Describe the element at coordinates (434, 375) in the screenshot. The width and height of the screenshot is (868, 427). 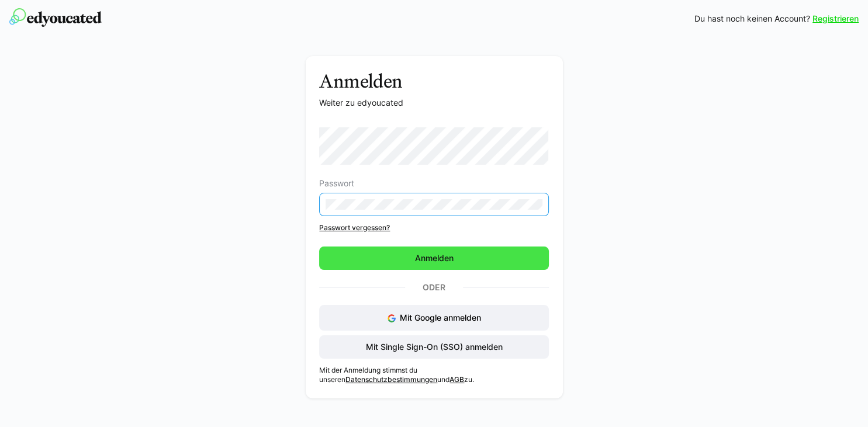
I see `p: Mit der Anmeldung stimmst du unseren und zu.` at that location.